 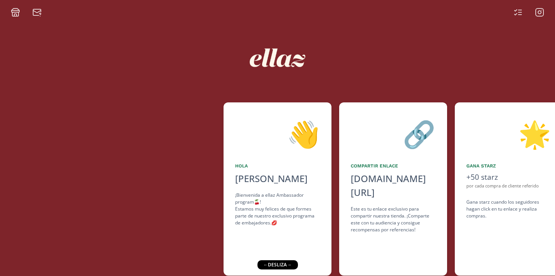 What do you see at coordinates (393, 220) in the screenshot?
I see `div: Este es tu enlace exclusivo para compartir nuestra tienda. ¡Comparte este con tu audiencia y cons...` at bounding box center [393, 220].